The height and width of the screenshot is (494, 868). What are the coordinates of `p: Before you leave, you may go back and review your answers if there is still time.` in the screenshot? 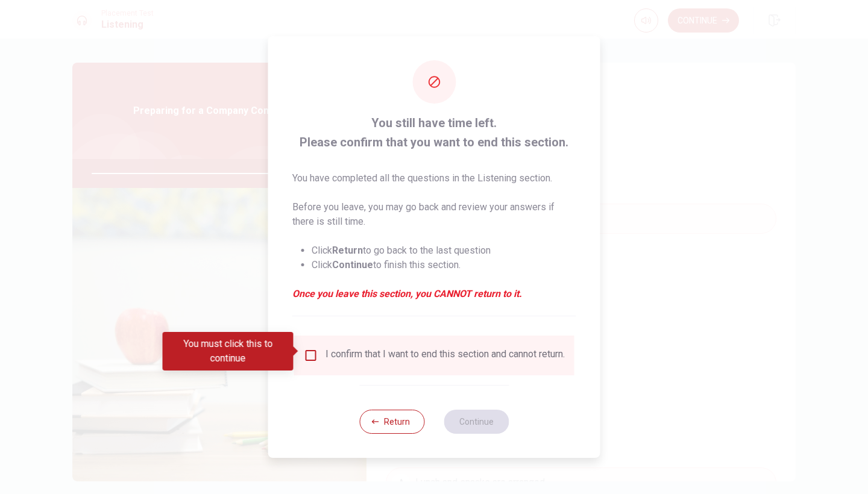 It's located at (434, 215).